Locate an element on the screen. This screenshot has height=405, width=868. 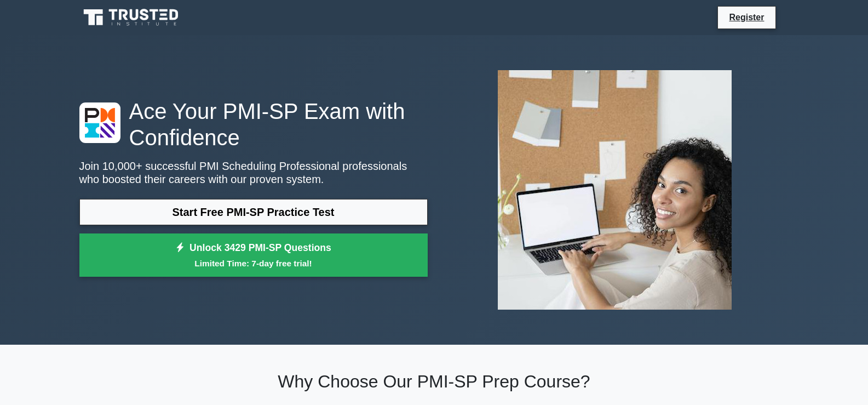
a: Register is located at coordinates (747, 17).